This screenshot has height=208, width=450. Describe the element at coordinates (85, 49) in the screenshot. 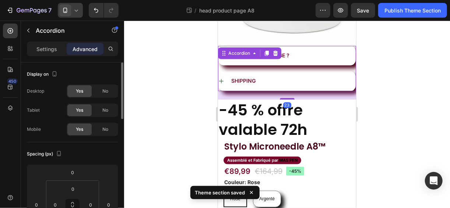

I see `p: Advanced` at that location.